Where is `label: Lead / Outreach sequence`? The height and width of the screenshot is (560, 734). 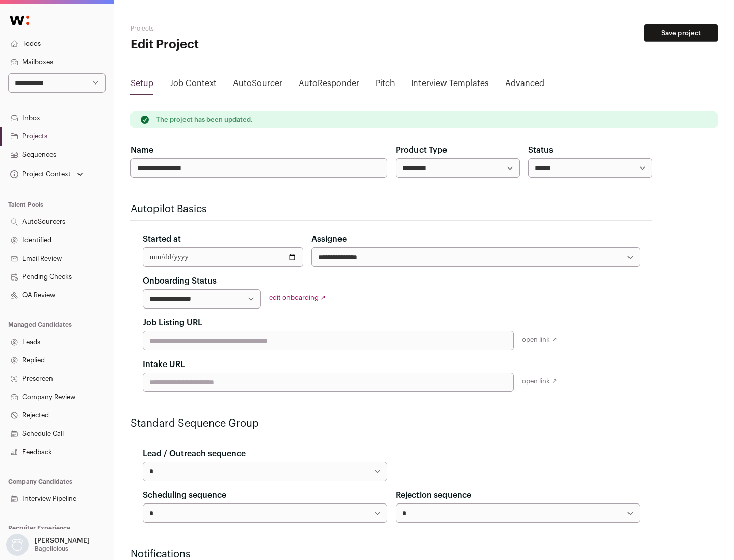 label: Lead / Outreach sequence is located at coordinates (194, 454).